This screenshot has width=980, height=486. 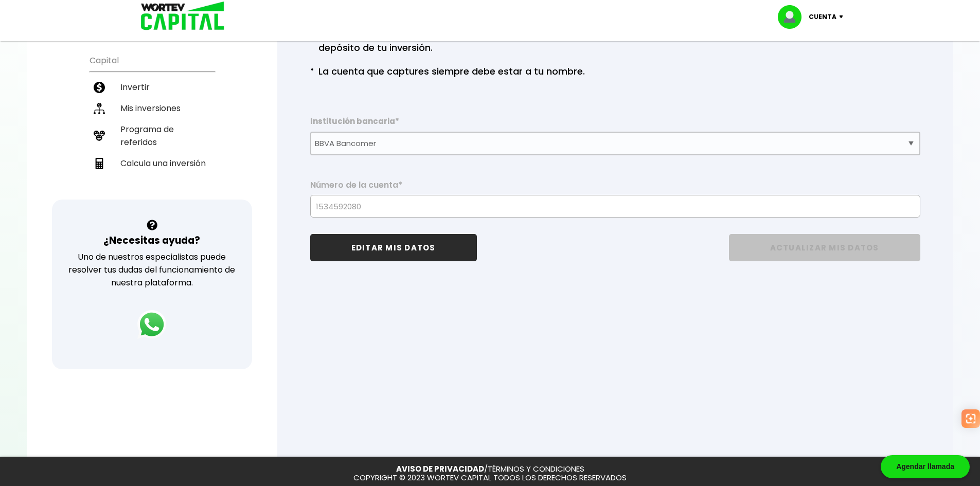 I want to click on img: logos_whatsapp-icon.242b2217.svg, so click(x=152, y=324).